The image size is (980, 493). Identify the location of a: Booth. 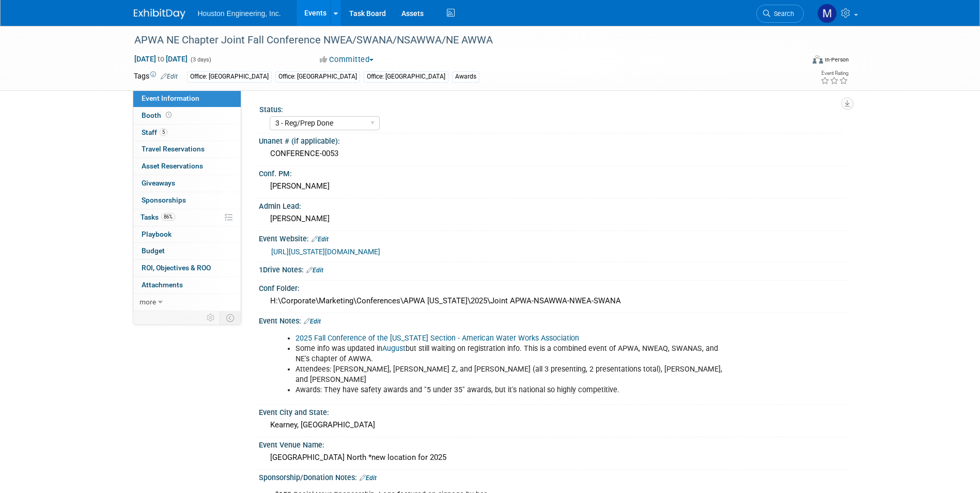
(187, 116).